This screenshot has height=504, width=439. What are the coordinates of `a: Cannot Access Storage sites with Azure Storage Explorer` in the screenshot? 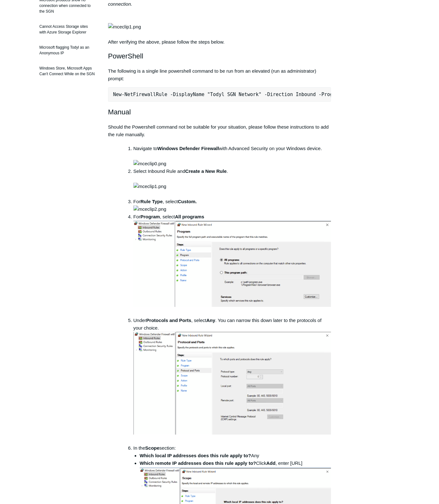 It's located at (67, 29).